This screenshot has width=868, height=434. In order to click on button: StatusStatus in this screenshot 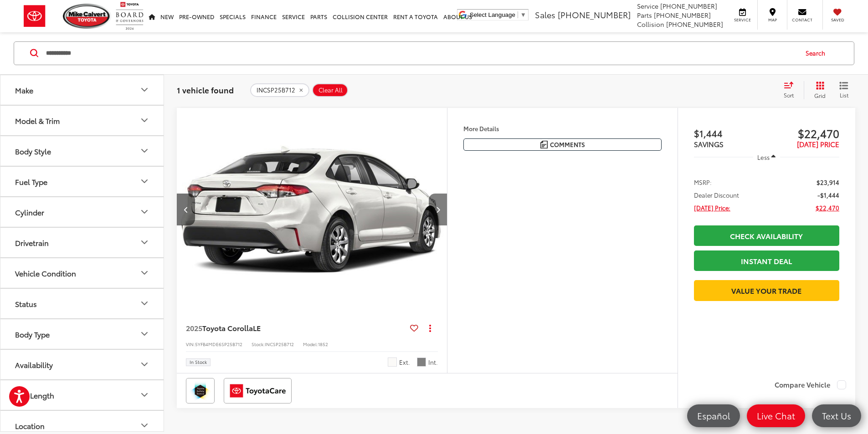, I will do `click(82, 304)`.